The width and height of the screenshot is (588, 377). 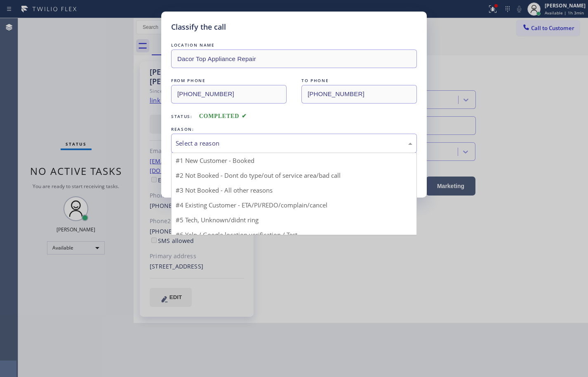 What do you see at coordinates (294, 175) in the screenshot?
I see `div: #2 Not Booked - Dont do type/out of service area/bad call` at bounding box center [294, 175].